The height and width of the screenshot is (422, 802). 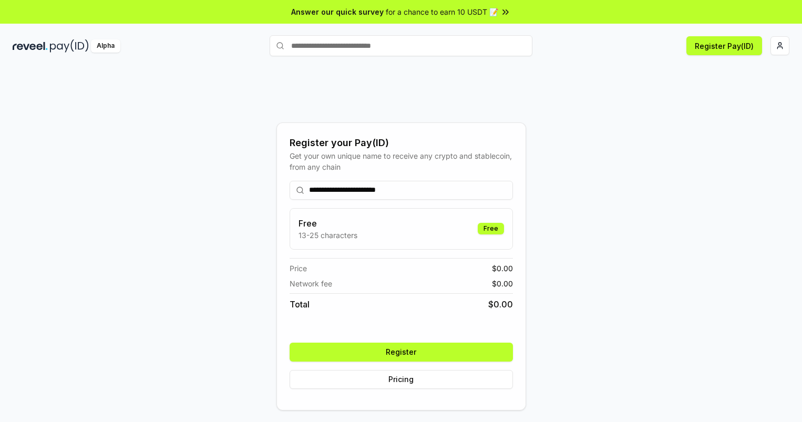 I want to click on span: Answer our quick survey, so click(x=337, y=12).